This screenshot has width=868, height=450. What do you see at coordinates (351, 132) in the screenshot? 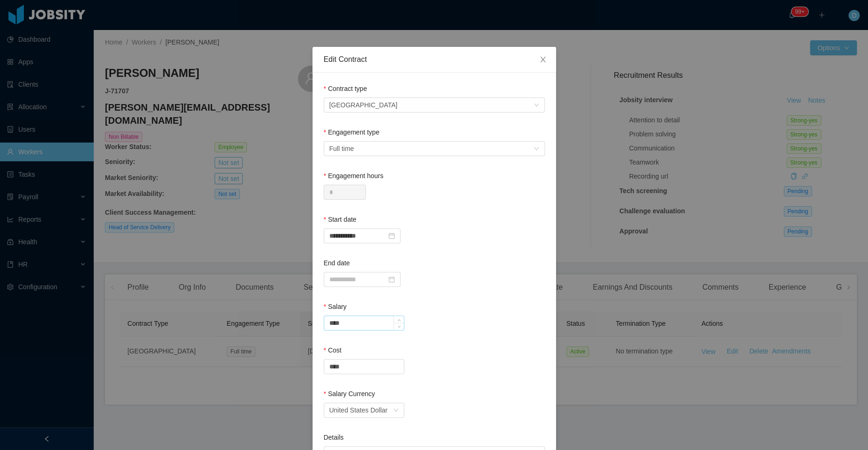
I see `label: Engagement type` at bounding box center [351, 132].